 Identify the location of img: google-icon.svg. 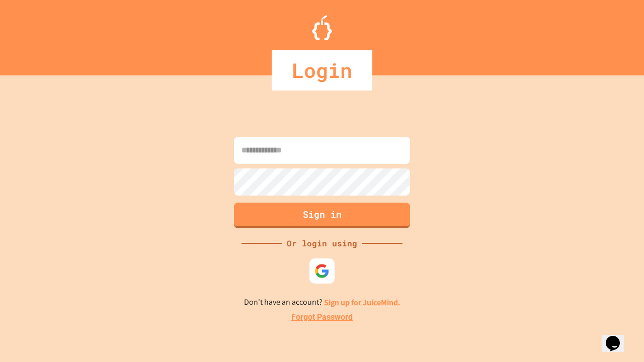
(322, 271).